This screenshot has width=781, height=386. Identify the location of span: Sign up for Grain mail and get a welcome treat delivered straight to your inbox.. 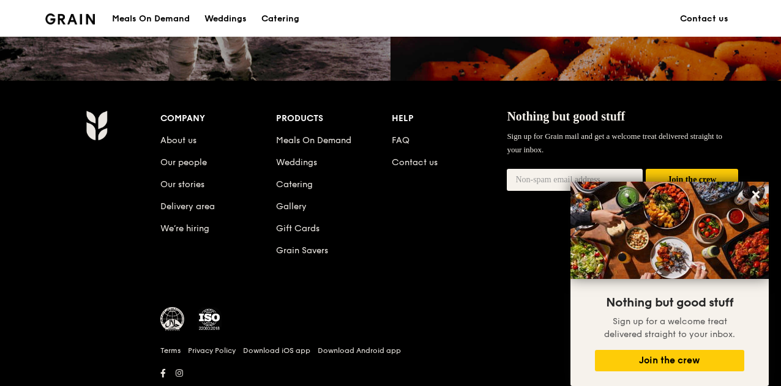
(614, 143).